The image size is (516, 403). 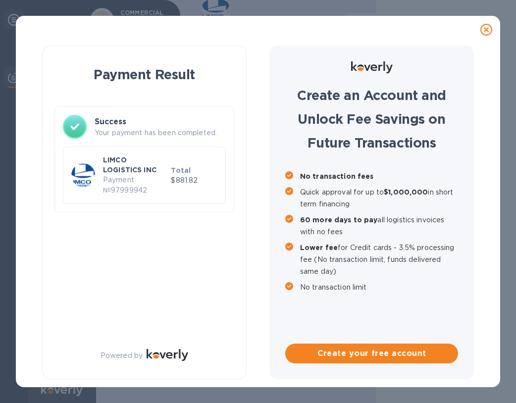 I want to click on b: Lower fee, so click(x=319, y=248).